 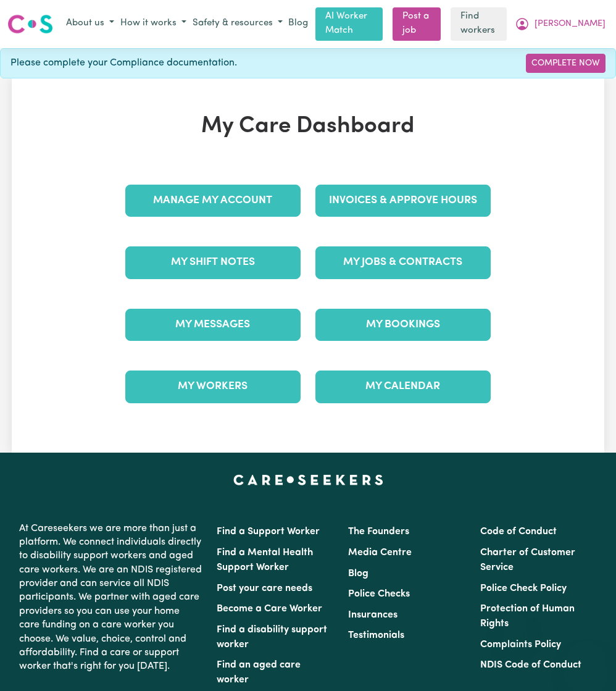 I want to click on a: Media Centre, so click(x=379, y=553).